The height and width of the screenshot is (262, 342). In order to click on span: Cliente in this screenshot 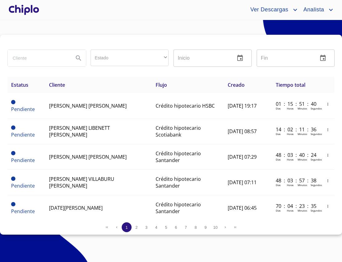, I will do `click(57, 85)`.